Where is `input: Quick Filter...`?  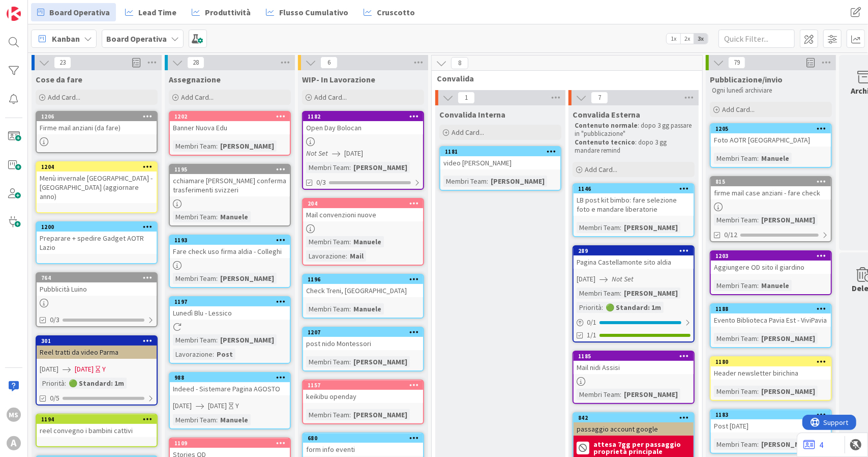 input: Quick Filter... is located at coordinates (757, 38).